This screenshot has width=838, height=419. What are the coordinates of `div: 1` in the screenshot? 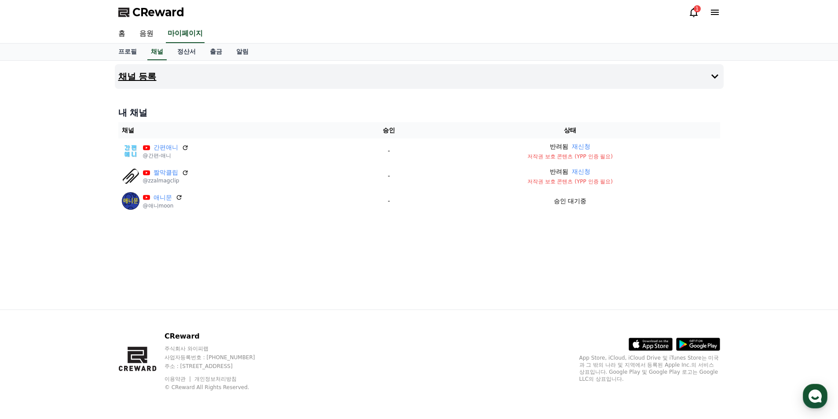 It's located at (697, 9).